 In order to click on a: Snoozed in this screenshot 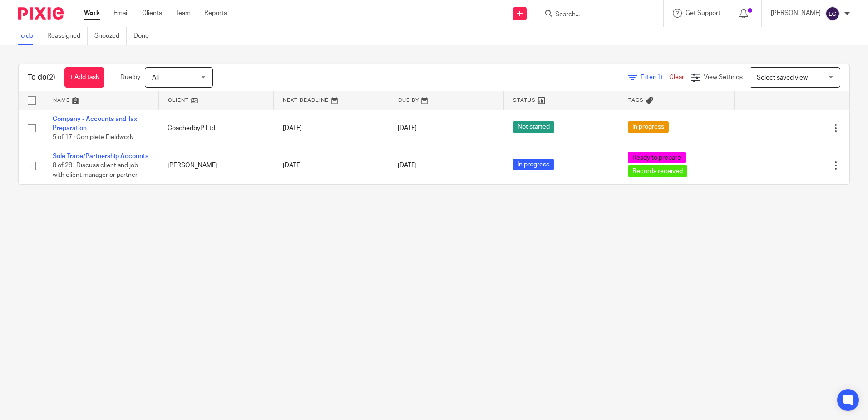, I will do `click(110, 36)`.